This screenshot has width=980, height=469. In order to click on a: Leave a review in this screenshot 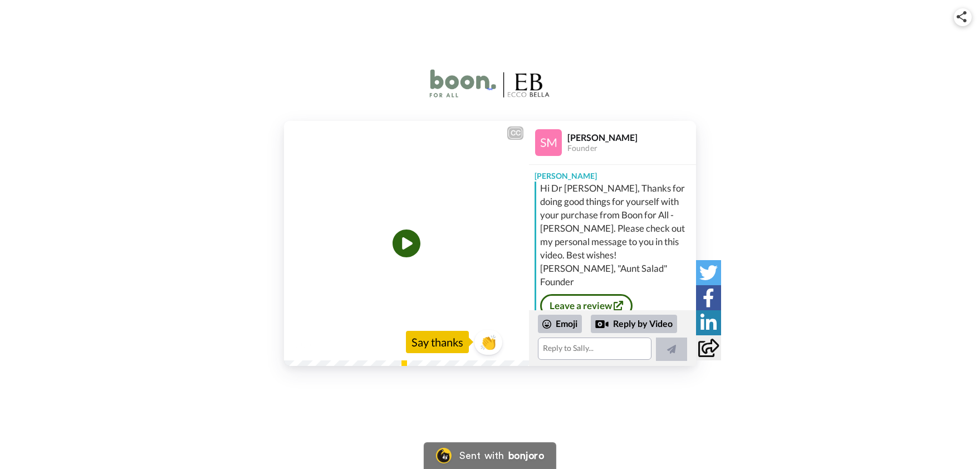, I will do `click(586, 306)`.